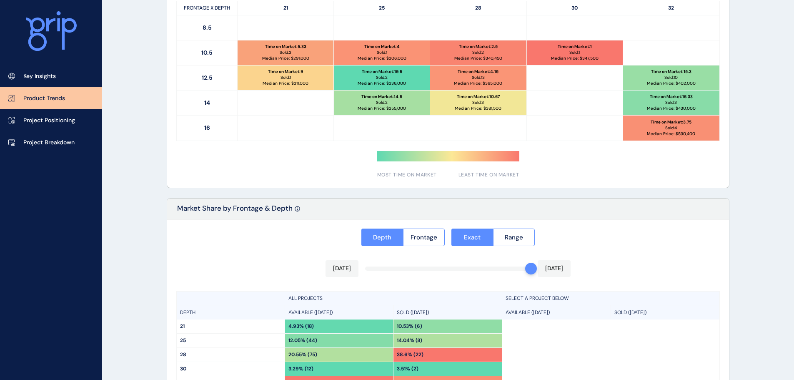  What do you see at coordinates (382, 237) in the screenshot?
I see `button: Depth` at bounding box center [382, 237].